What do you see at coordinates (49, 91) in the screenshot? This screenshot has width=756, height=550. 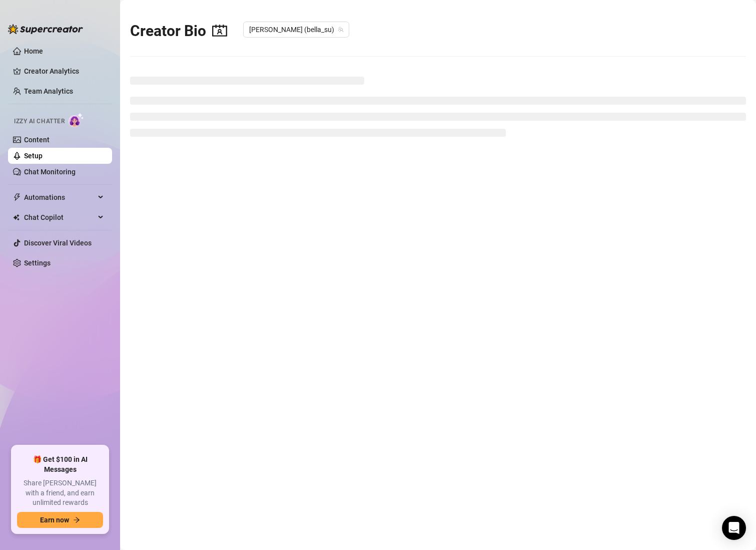 I see `a: Team Analytics` at bounding box center [49, 91].